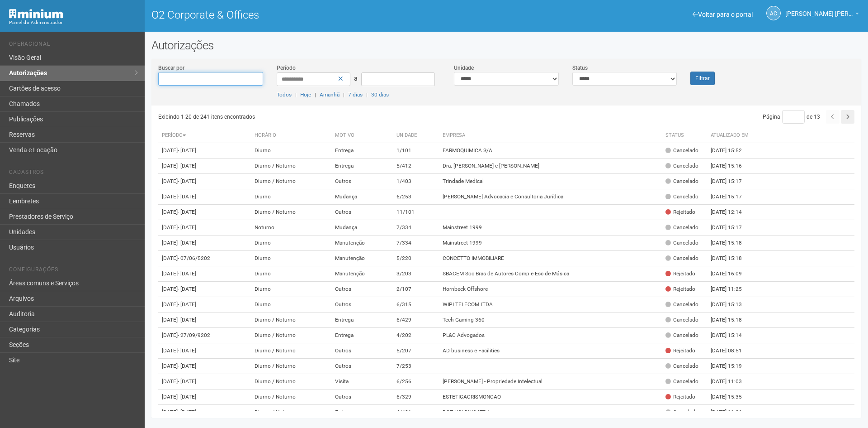 The width and height of the screenshot is (868, 428). Describe the element at coordinates (416, 212) in the screenshot. I see `td: 11/101` at that location.